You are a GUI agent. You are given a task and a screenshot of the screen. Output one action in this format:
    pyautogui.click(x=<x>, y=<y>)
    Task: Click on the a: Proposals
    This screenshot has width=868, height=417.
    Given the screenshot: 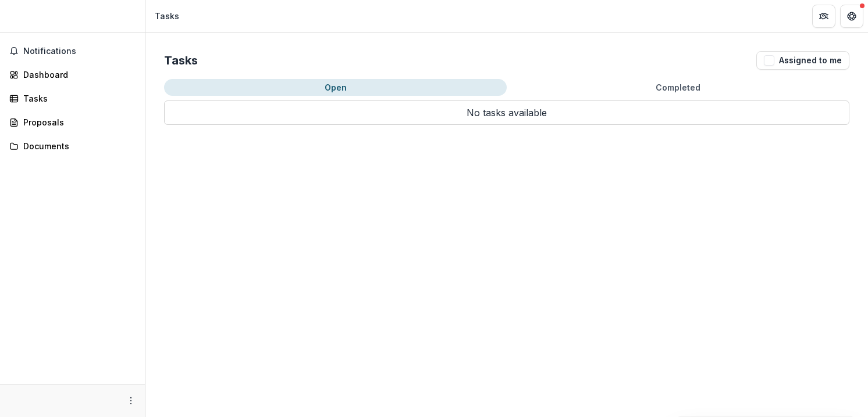 What is the action you would take?
    pyautogui.click(x=72, y=122)
    